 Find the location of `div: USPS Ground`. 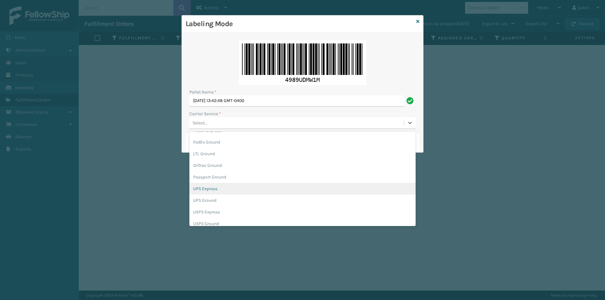

div: USPS Ground is located at coordinates (302, 224).